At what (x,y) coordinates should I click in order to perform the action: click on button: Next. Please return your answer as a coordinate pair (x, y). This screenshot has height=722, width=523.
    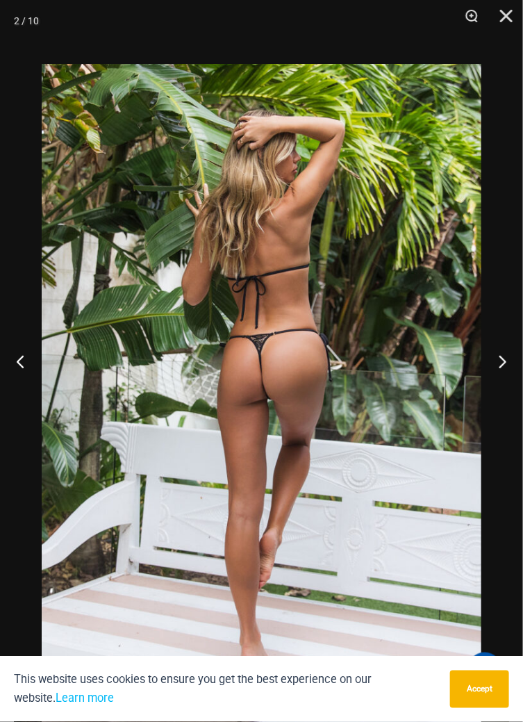
    Looking at the image, I should click on (497, 361).